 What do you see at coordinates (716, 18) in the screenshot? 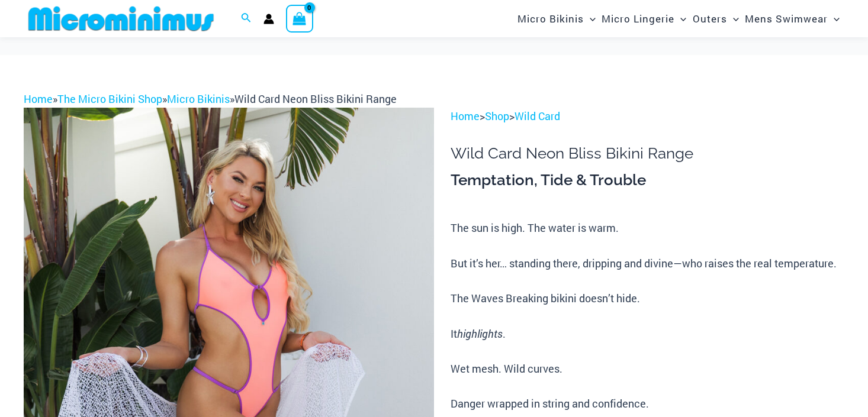
I see `a: OutersMenu ToggleMenu Toggle` at bounding box center [716, 18].